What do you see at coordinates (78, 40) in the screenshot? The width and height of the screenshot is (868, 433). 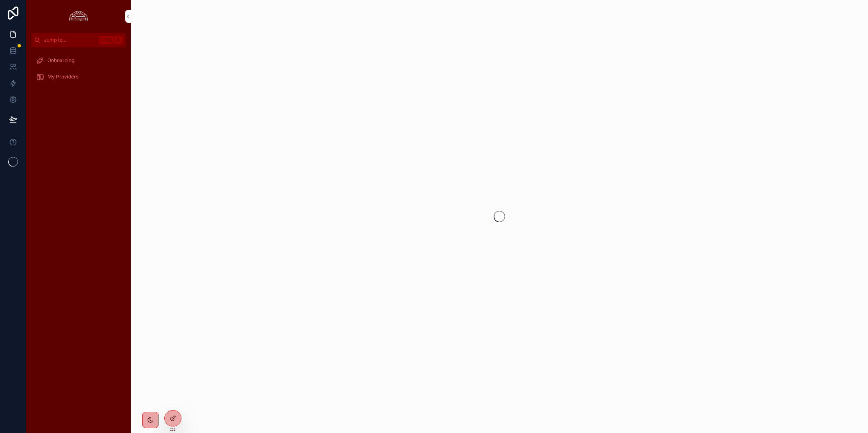 I see `button: Jump to...CtrlK` at bounding box center [78, 40].